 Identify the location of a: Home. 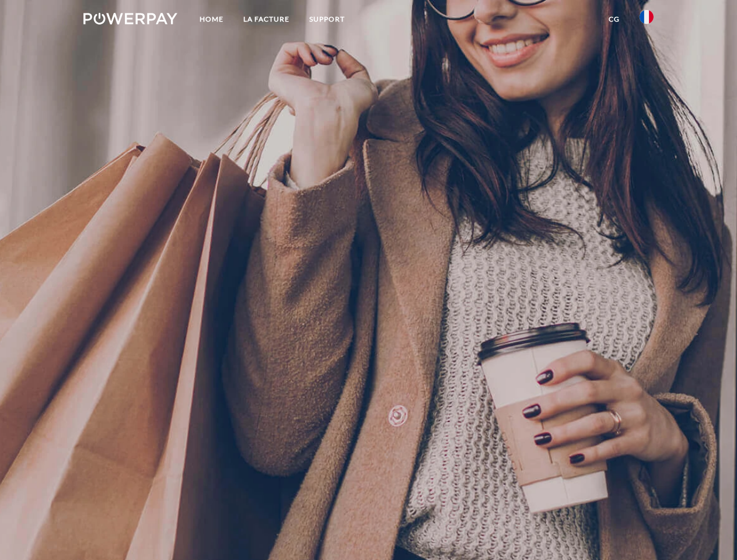
(211, 19).